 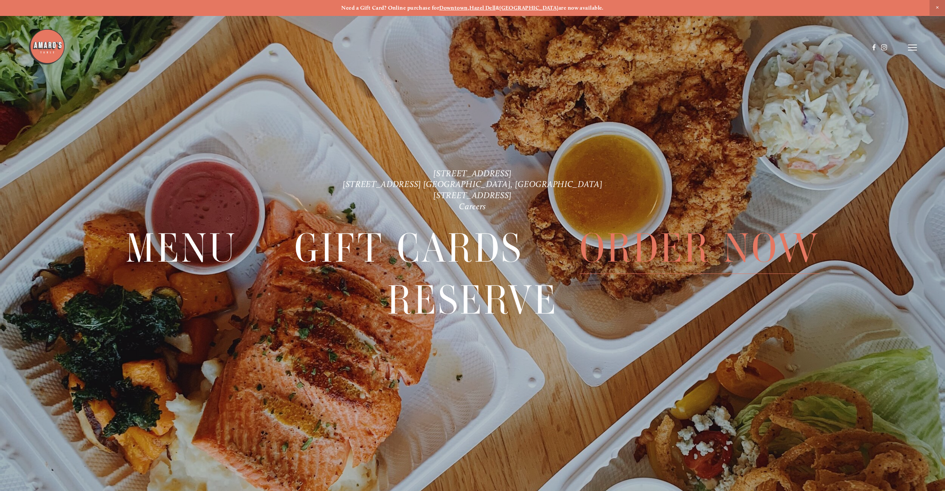 I want to click on a: Hazel Dell, so click(x=482, y=8).